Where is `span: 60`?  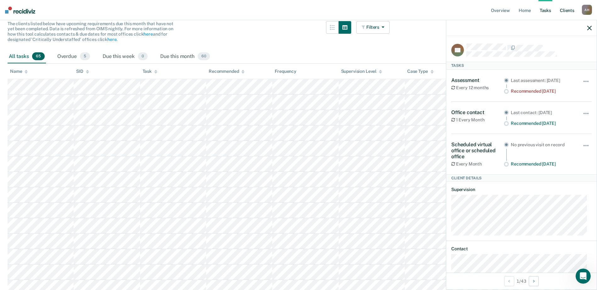
span: 60 is located at coordinates (204, 56).